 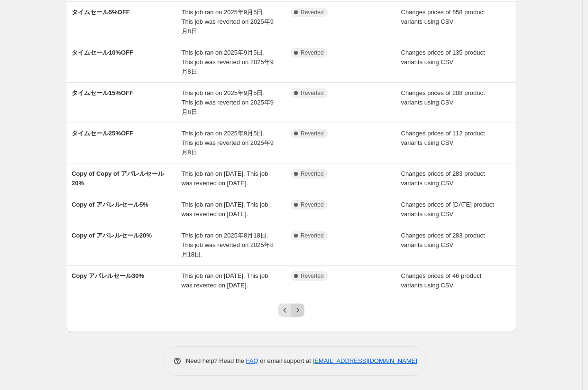 What do you see at coordinates (117, 178) in the screenshot?
I see `span: Copy of Copy of アパレルセール20%` at bounding box center [117, 178].